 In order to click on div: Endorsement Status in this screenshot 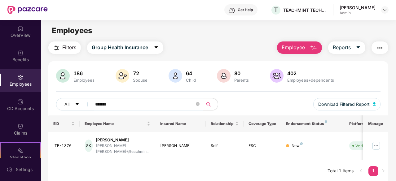, I will do `click(312, 124)`.